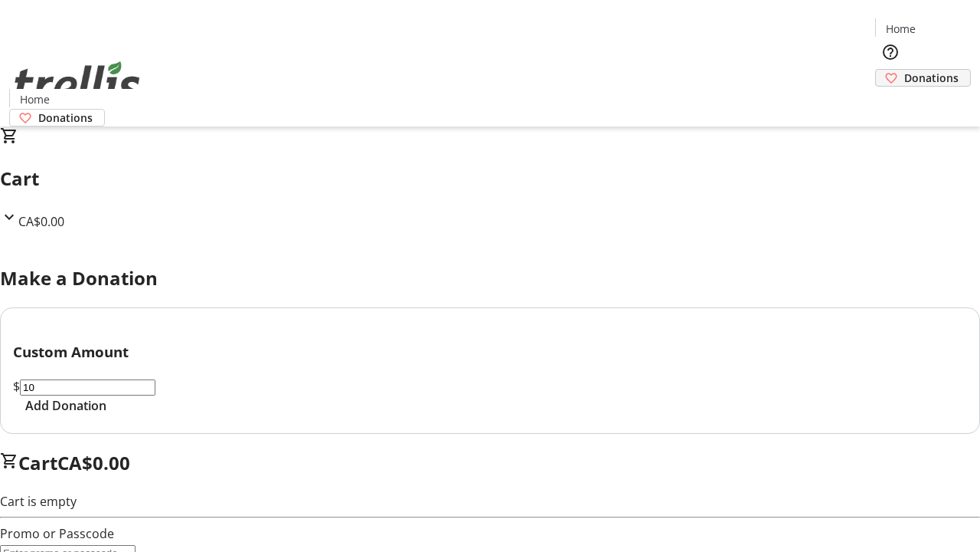 This screenshot has height=552, width=980. Describe the element at coordinates (77, 83) in the screenshot. I see `img: Orient E2E Organization anWVwFg3SF's Logo` at that location.